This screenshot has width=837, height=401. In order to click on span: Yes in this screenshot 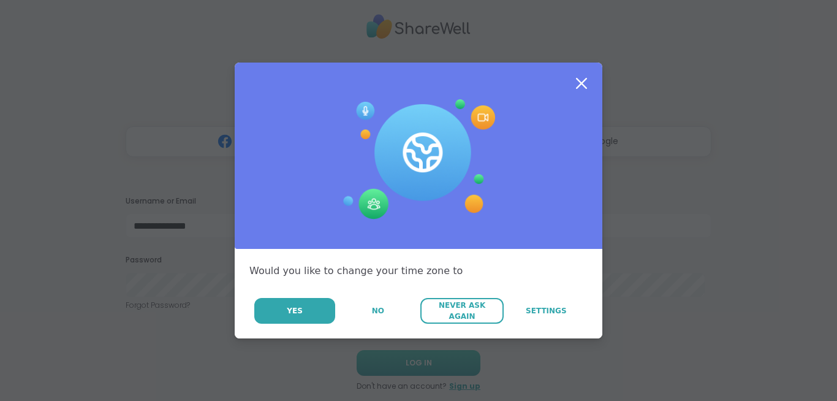, I will do `click(295, 311)`.